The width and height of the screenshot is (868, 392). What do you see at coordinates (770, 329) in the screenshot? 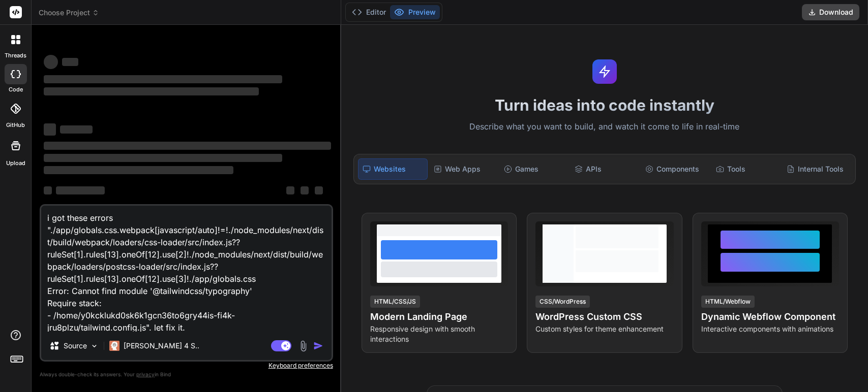
I see `p: Interactive components with animations` at bounding box center [770, 329].